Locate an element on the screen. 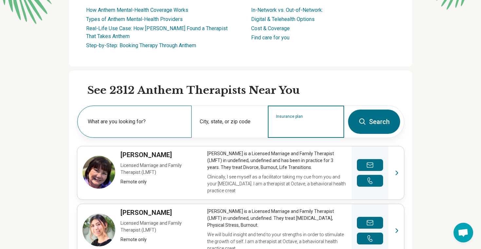 Image resolution: width=481 pixels, height=249 pixels. div: Open chat is located at coordinates (464, 232).